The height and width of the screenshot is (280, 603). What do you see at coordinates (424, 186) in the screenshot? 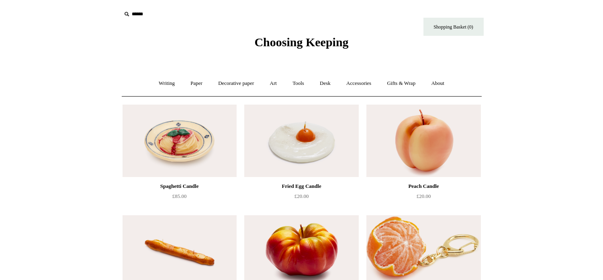
I see `div: Peach Candle` at bounding box center [424, 186].